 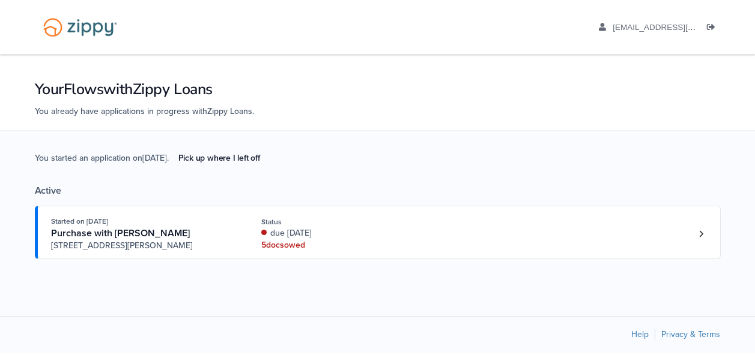 I want to click on a: Open loan 4184939, so click(x=378, y=232).